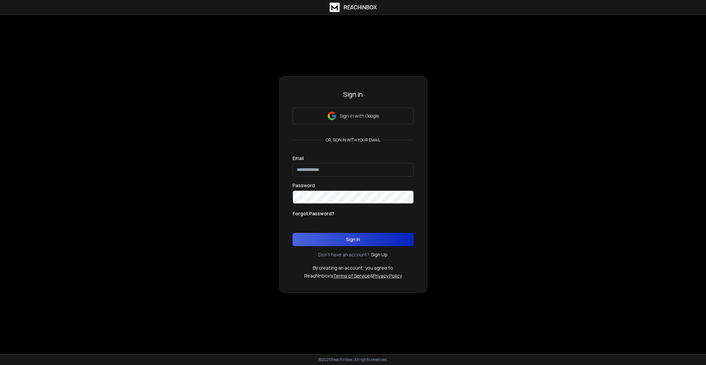 The image size is (706, 365). I want to click on button: Sign in with Google, so click(353, 116).